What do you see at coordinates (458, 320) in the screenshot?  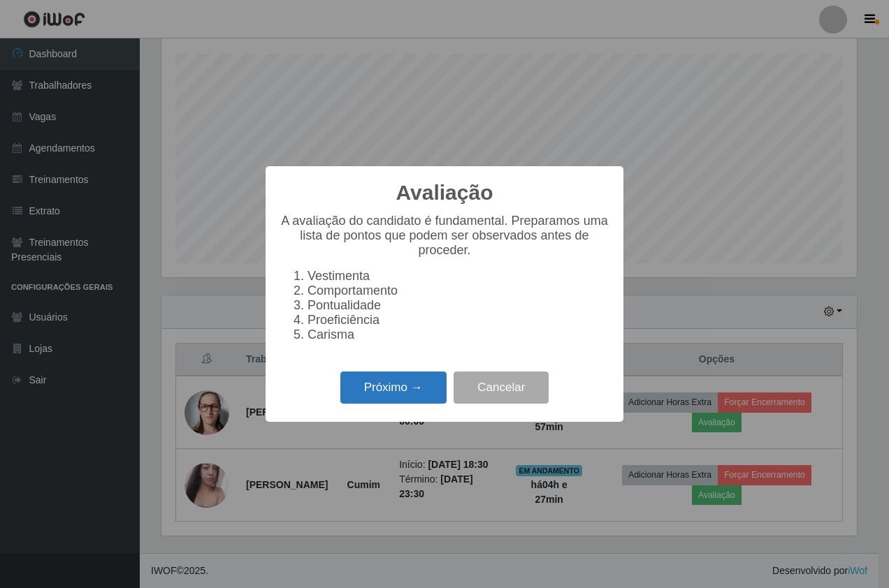 I see `li: Proeficiência` at bounding box center [458, 320].